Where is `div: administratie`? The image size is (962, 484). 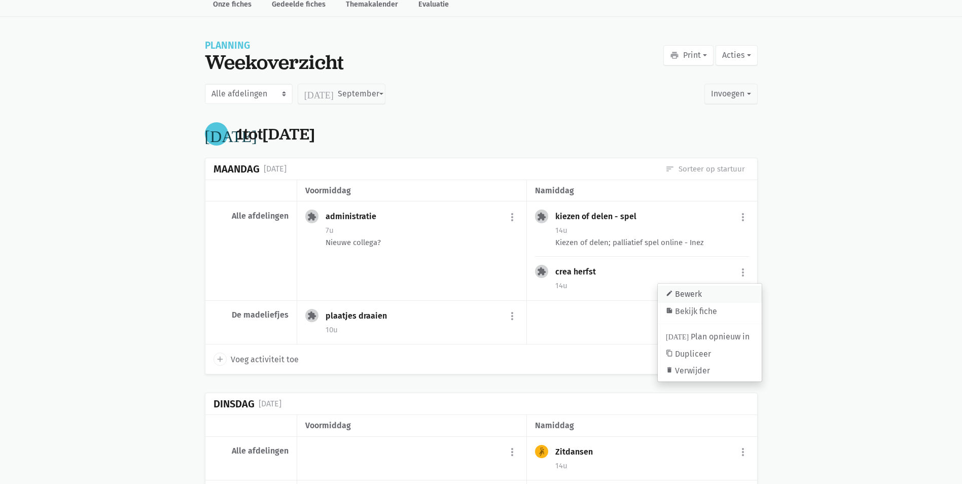 div: administratie is located at coordinates (355, 217).